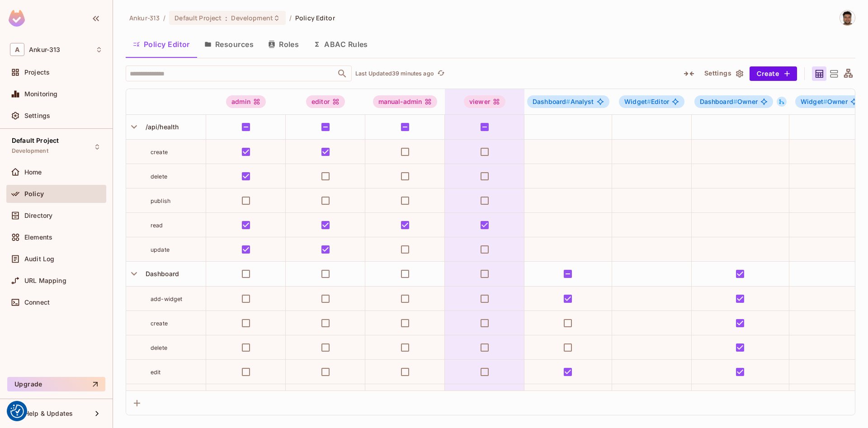 This screenshot has width=868, height=428. I want to click on button: Resources, so click(228, 45).